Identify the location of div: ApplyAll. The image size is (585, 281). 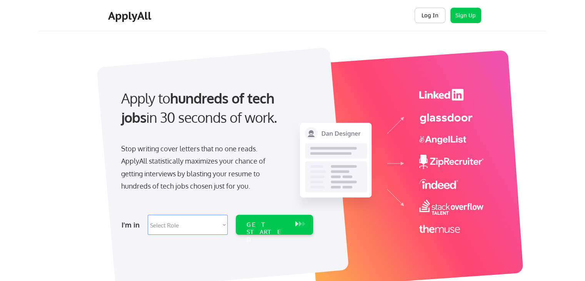
(131, 16).